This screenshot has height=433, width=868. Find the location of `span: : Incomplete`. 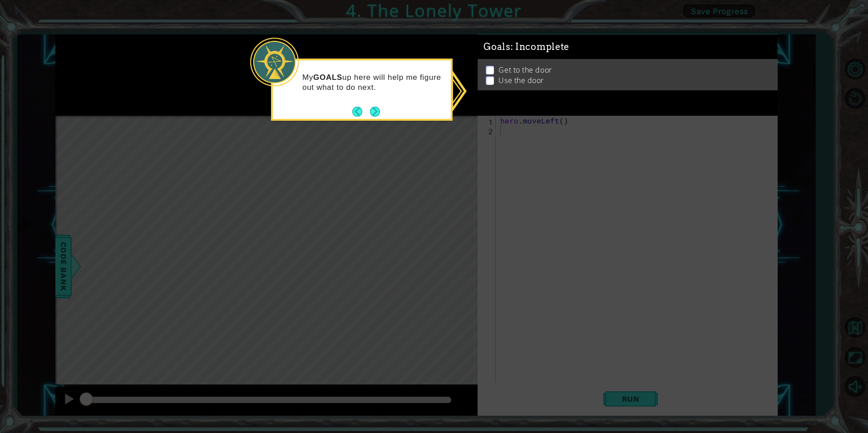

span: : Incomplete is located at coordinates (540, 47).